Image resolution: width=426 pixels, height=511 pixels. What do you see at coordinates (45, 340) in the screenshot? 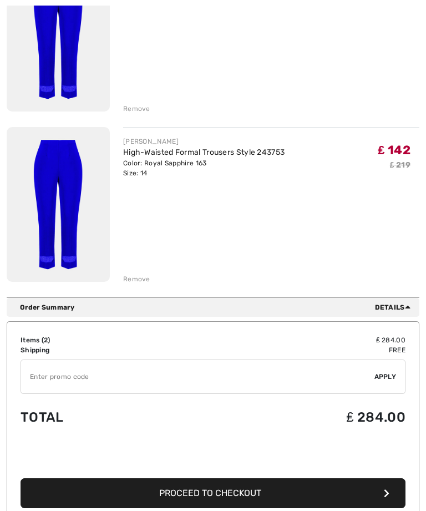
I see `span: 2` at bounding box center [45, 340].